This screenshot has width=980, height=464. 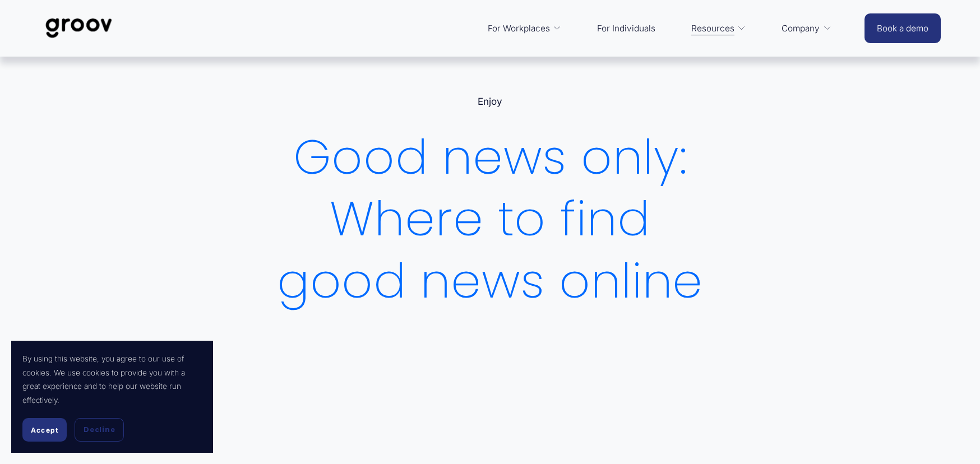 What do you see at coordinates (44, 430) in the screenshot?
I see `span: Accept` at bounding box center [44, 430].